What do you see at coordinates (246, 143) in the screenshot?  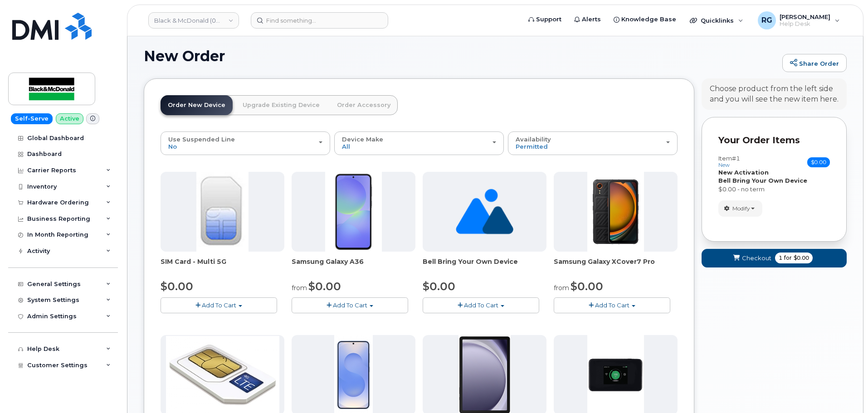 I see `button: Use Suspended Line No` at bounding box center [246, 143].